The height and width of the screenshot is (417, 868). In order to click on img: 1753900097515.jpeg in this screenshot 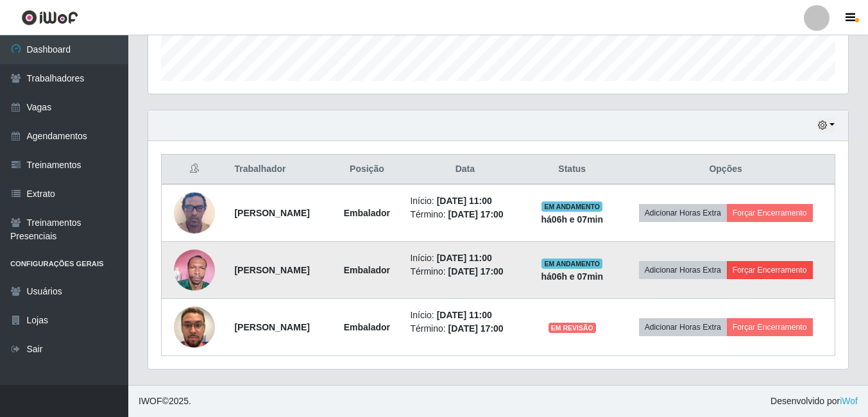, I will do `click(194, 327)`.